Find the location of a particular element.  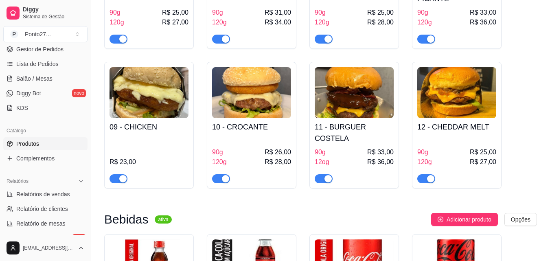

a: Relatório de clientes is located at coordinates (45, 209).